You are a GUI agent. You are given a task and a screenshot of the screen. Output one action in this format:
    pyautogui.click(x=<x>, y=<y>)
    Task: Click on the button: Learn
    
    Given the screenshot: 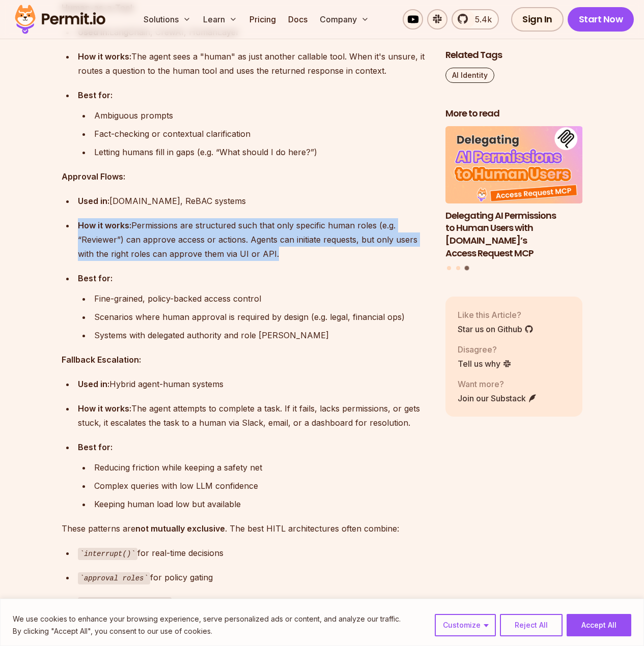 What is the action you would take?
    pyautogui.click(x=220, y=19)
    